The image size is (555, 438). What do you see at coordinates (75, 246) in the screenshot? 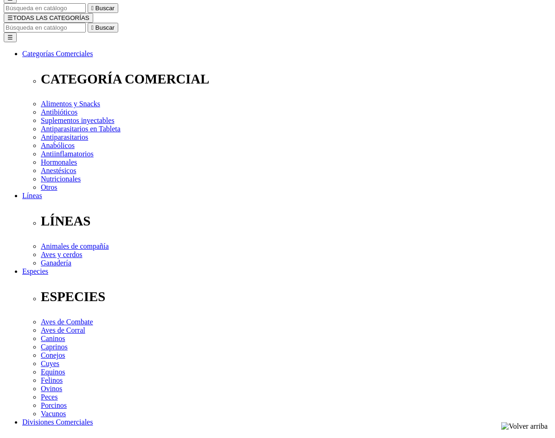
I see `a: Animales de compañía` at bounding box center [75, 246].